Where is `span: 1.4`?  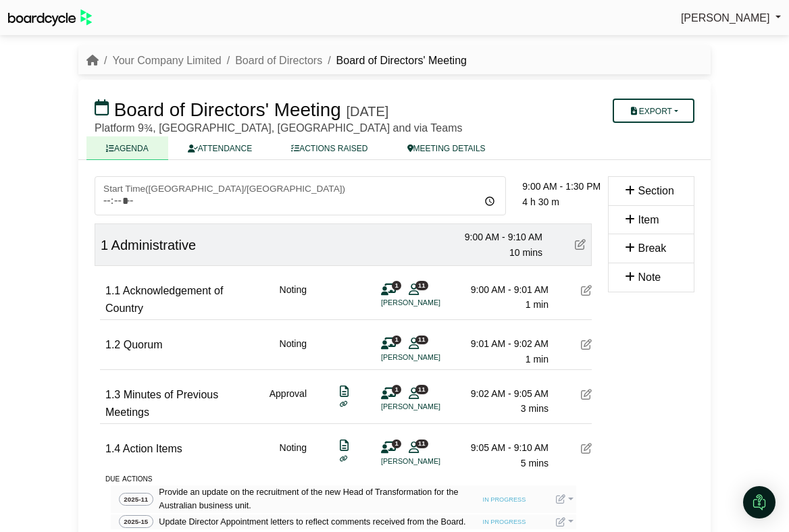
span: 1.4 is located at coordinates (113, 449).